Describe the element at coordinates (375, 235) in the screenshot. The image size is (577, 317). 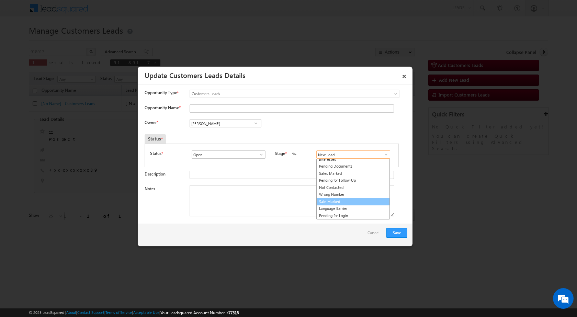
I see `a: Cancel` at that location.